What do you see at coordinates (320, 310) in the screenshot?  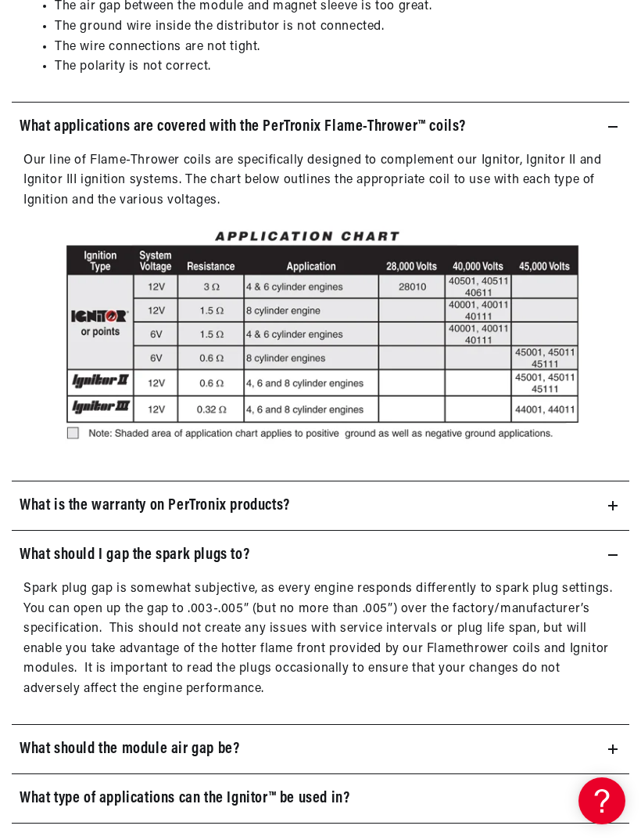 I see `div: What applications are covered with the PerTronix Flame-Thrower™ coils?` at bounding box center [320, 310].